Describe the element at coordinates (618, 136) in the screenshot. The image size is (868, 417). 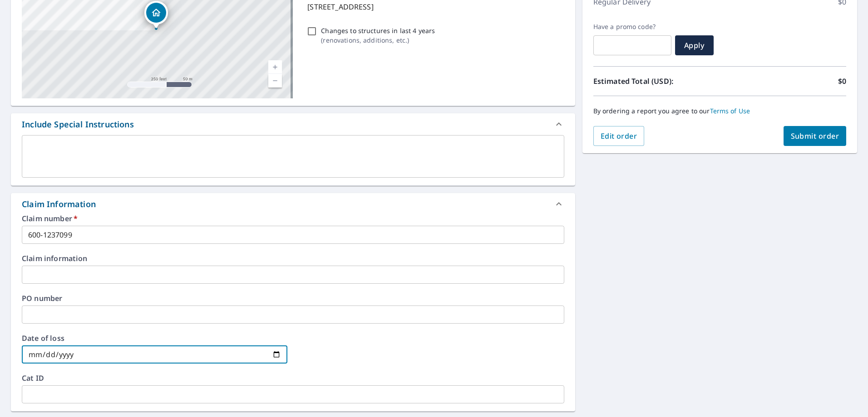
I see `span: Edit order` at that location.